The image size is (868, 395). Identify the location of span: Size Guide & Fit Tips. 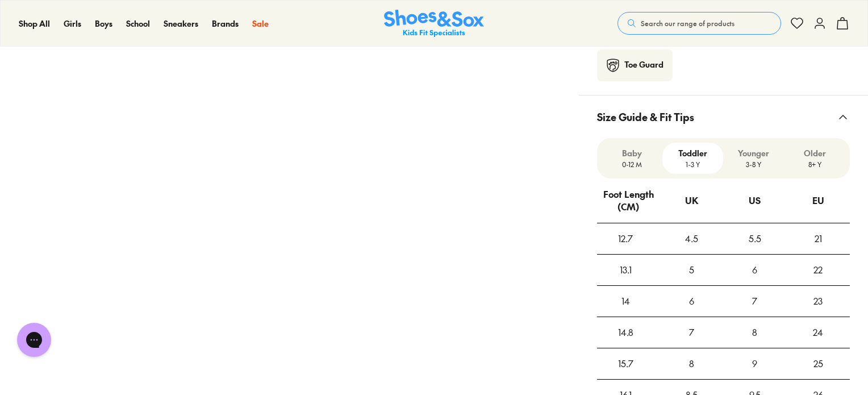
(645, 116).